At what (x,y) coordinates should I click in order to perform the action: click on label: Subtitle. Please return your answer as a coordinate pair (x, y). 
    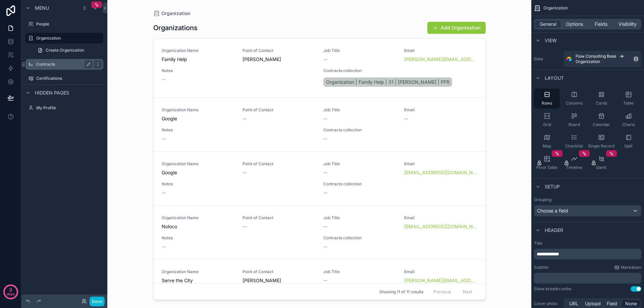
    Looking at the image, I should click on (541, 268).